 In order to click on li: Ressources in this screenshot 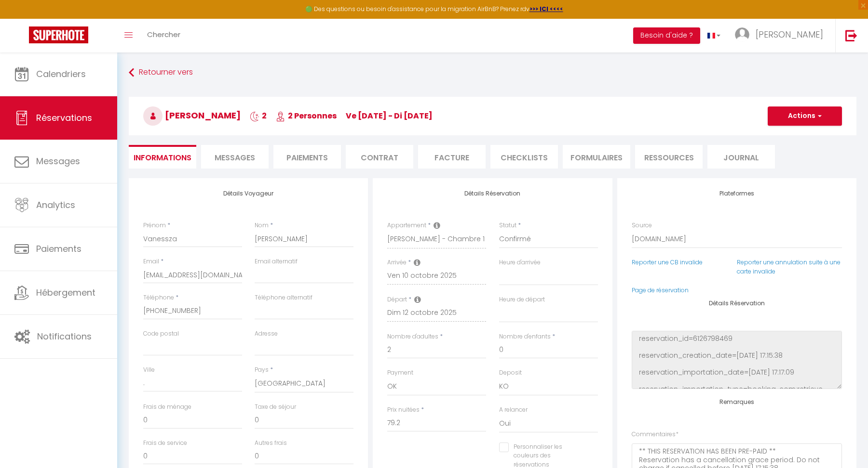, I will do `click(669, 156)`.